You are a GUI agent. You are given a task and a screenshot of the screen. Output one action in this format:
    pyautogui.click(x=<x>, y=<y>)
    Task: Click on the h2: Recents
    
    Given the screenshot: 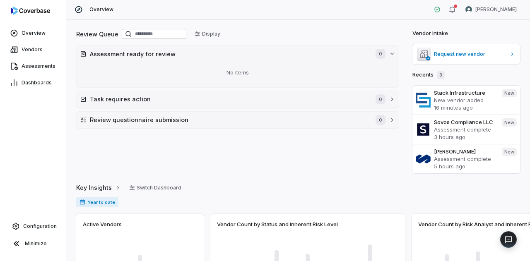 What is the action you would take?
    pyautogui.click(x=429, y=75)
    